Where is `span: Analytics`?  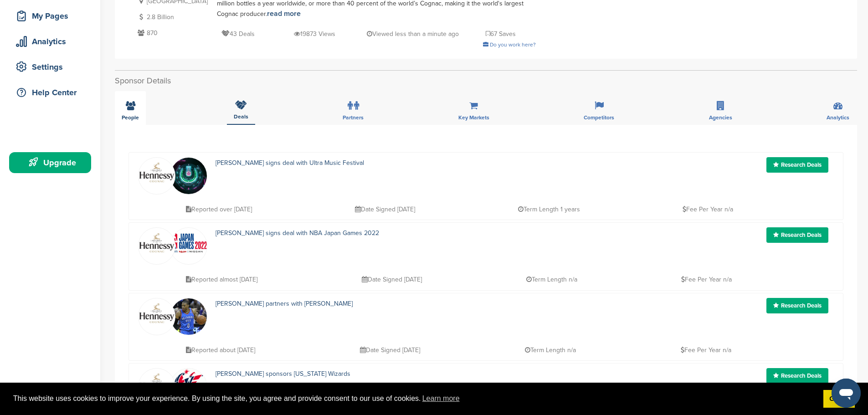 span: Analytics is located at coordinates (837, 118).